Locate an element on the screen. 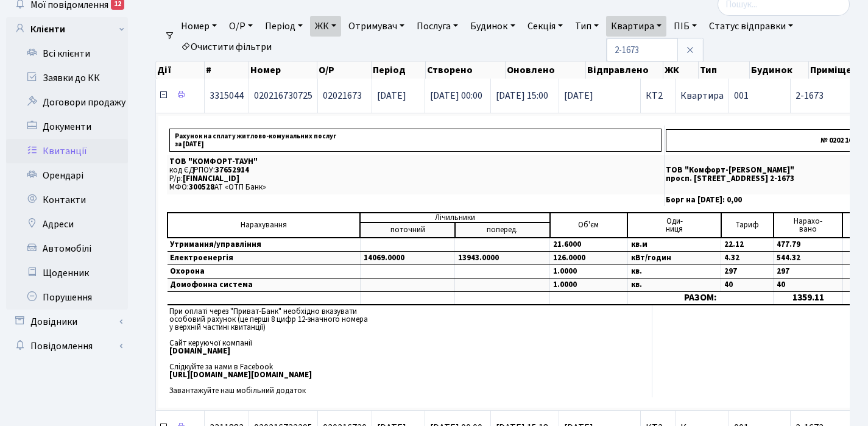 This screenshot has height=426, width=868. a: Статус відправки is located at coordinates (751, 26).